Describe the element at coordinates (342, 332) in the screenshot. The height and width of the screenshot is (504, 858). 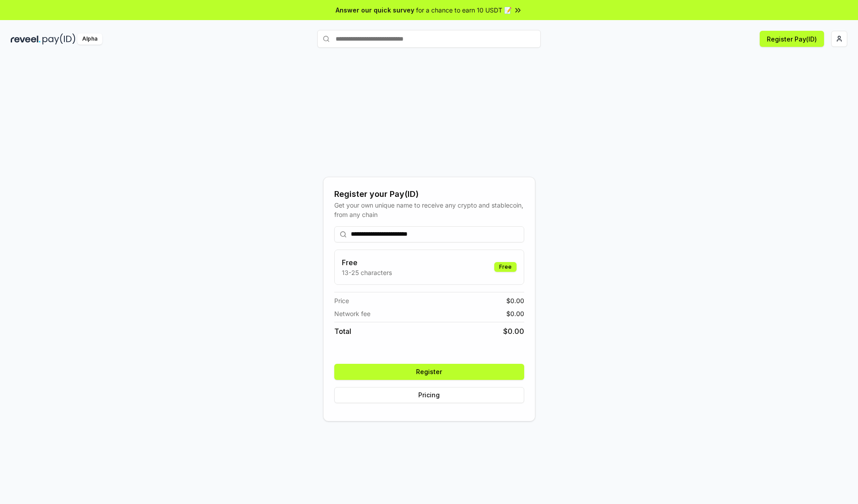
I see `span: Total` at that location.